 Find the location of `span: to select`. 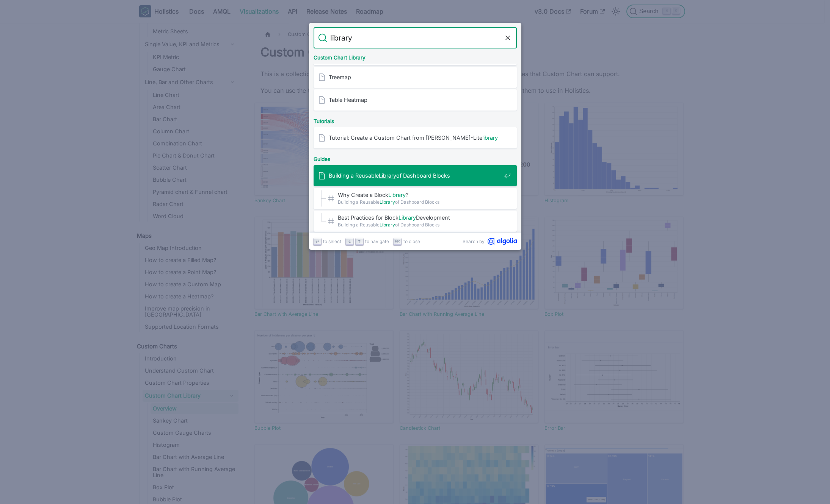

span: to select is located at coordinates (332, 241).